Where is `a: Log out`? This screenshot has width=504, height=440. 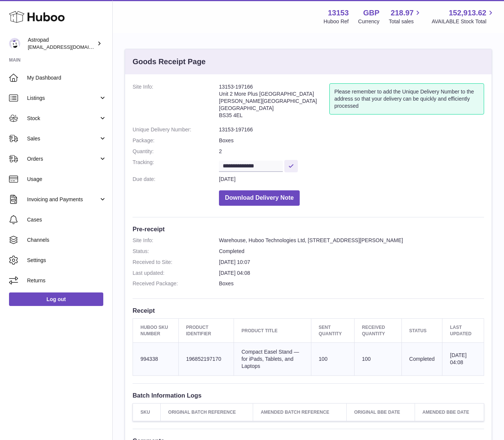
a: Log out is located at coordinates (56, 299).